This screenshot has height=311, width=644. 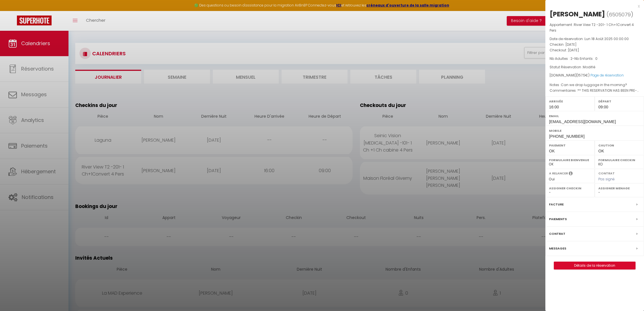 What do you see at coordinates (589, 67) in the screenshot?
I see `span: Modifié` at bounding box center [589, 67].